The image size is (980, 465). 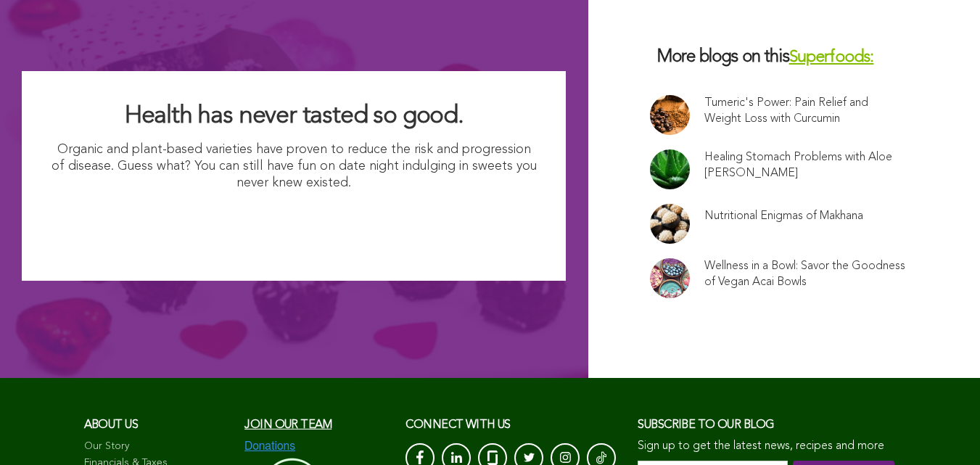 I want to click on h2: Health has never tasted so good., so click(x=294, y=116).